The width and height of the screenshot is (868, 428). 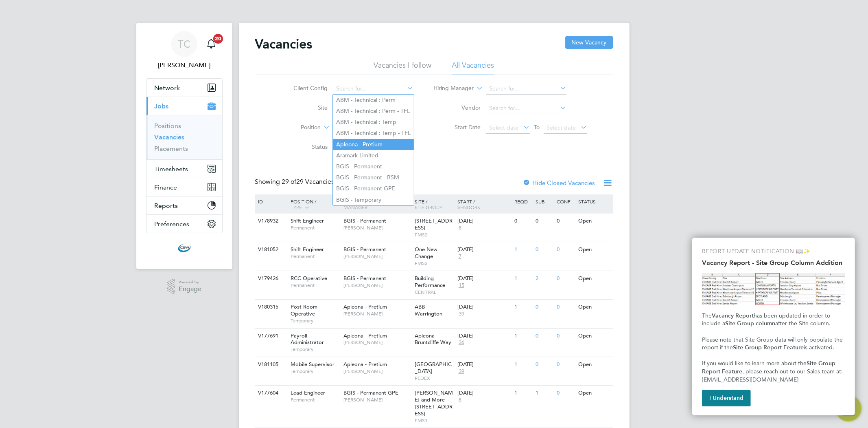 What do you see at coordinates (590, 42) in the screenshot?
I see `button: New Vacancy` at bounding box center [590, 42].